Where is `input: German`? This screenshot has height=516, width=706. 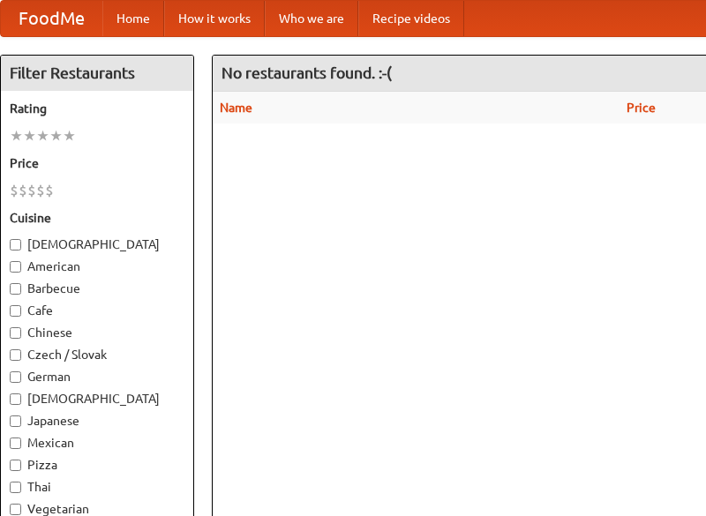
input: German is located at coordinates (15, 377).